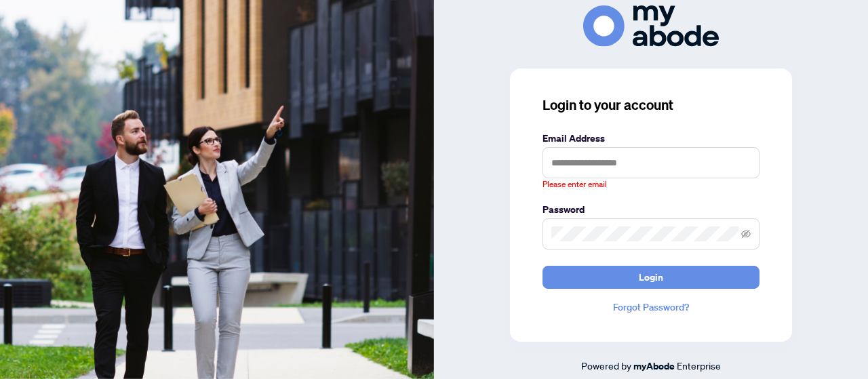  What do you see at coordinates (651, 307) in the screenshot?
I see `a: Forgot Password?` at bounding box center [651, 307].